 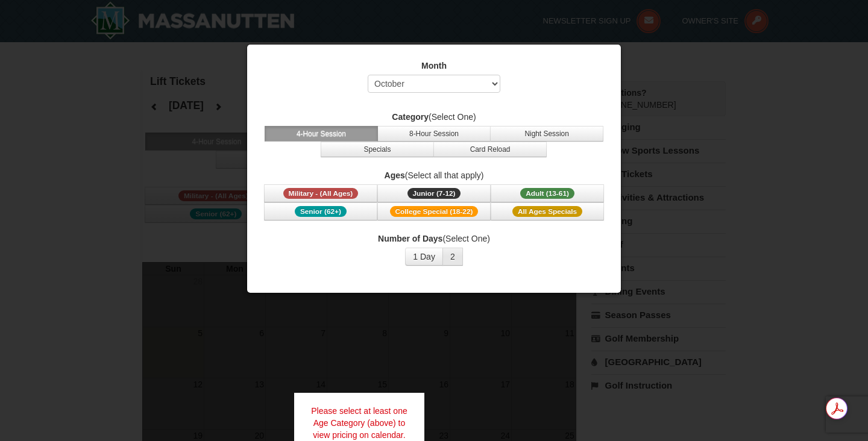 What do you see at coordinates (321, 212) in the screenshot?
I see `span: Senior (62+)` at bounding box center [321, 212].